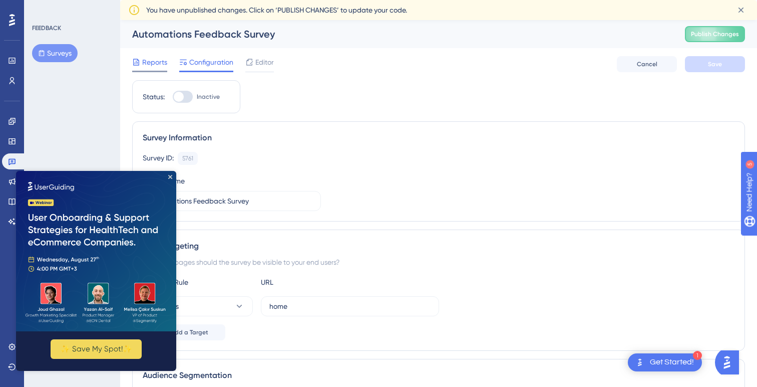 The image size is (757, 387). What do you see at coordinates (264, 62) in the screenshot?
I see `span: Editor` at bounding box center [264, 62].